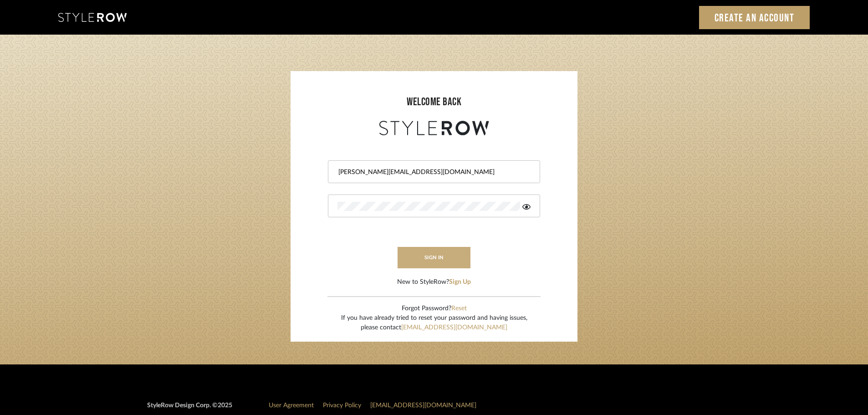 The width and height of the screenshot is (868, 415). Describe the element at coordinates (434, 102) in the screenshot. I see `div: welcome back` at that location.